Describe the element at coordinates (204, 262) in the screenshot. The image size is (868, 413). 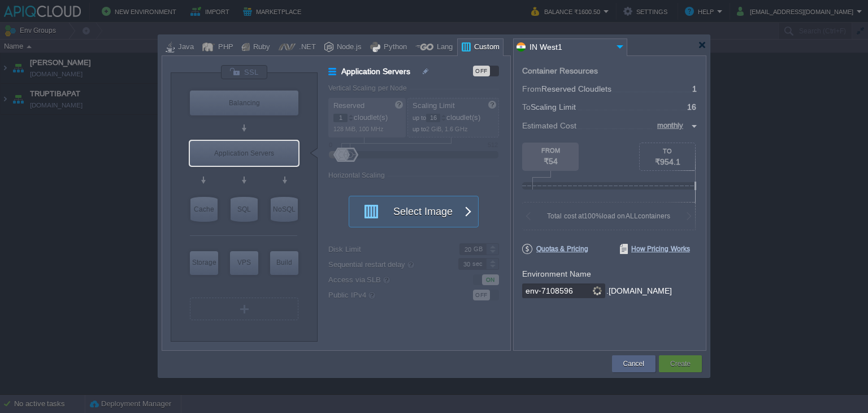
I see `div: Storage` at that location.